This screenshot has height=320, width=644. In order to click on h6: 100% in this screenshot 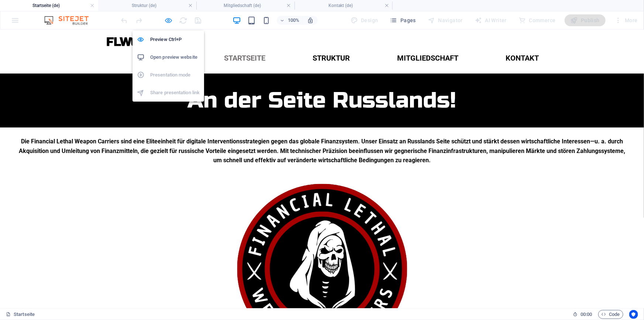, I will do `click(293, 20)`.